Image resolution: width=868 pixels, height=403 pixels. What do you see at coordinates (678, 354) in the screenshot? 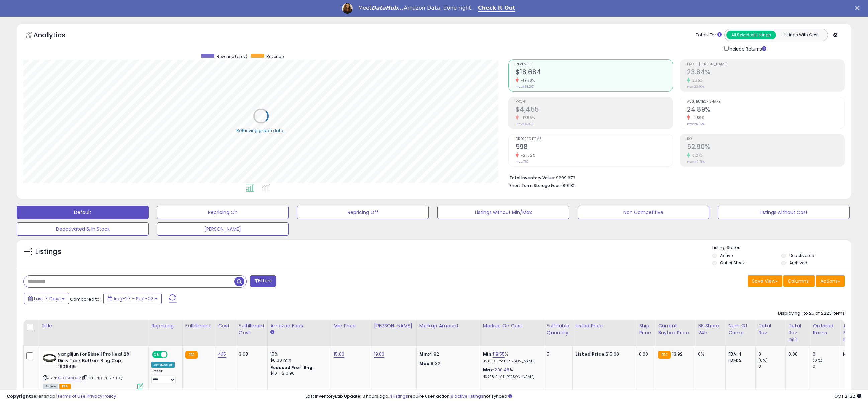
I see `span: 13.92` at bounding box center [678, 354].